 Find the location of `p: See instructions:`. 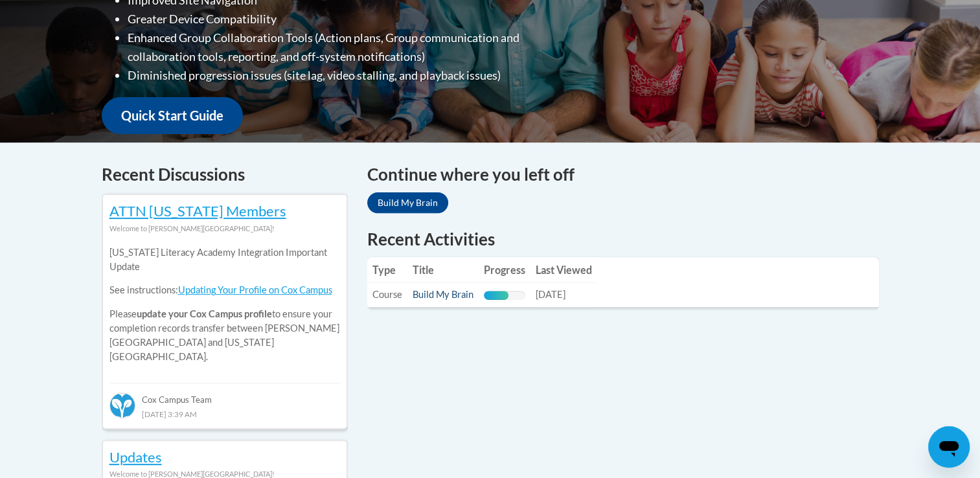

p: See instructions: is located at coordinates (224, 290).